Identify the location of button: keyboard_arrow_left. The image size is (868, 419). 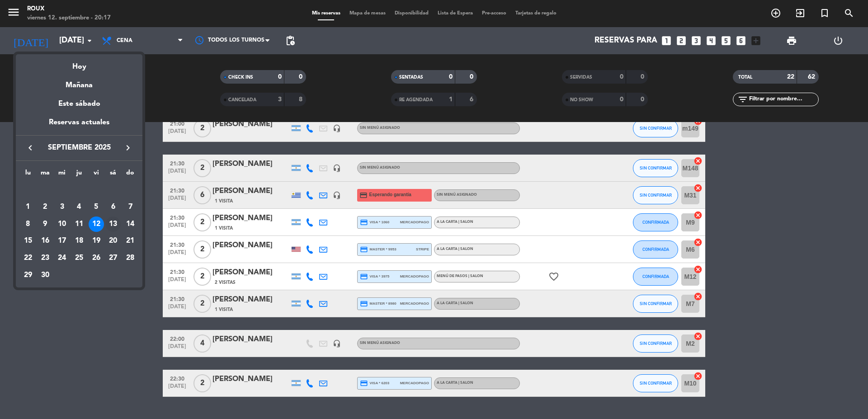
(30, 148).